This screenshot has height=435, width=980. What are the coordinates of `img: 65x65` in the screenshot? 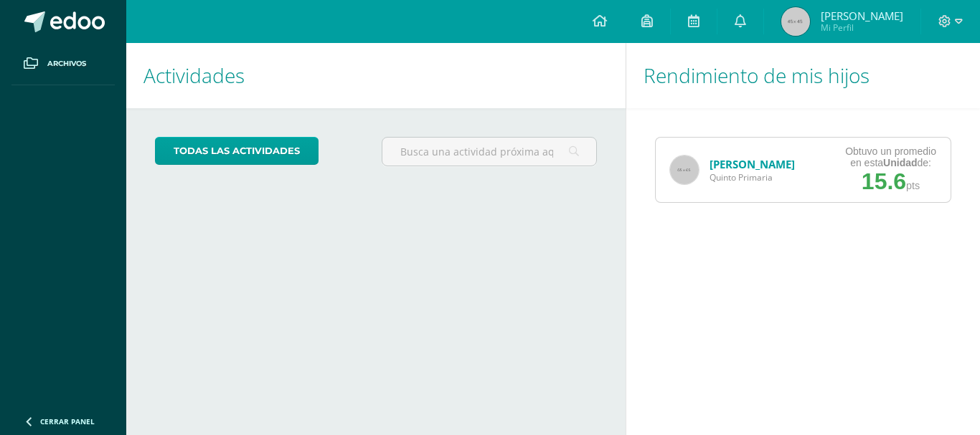 It's located at (684, 169).